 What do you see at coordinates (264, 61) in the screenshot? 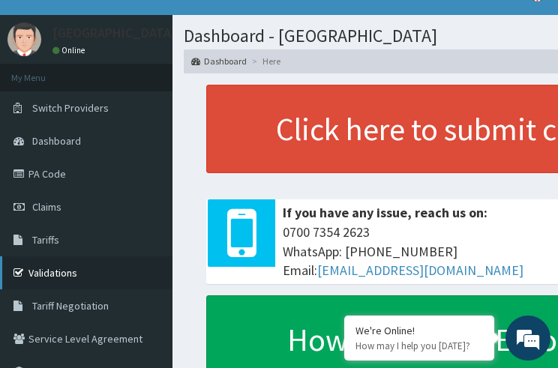
I see `li: Here` at bounding box center [264, 61].